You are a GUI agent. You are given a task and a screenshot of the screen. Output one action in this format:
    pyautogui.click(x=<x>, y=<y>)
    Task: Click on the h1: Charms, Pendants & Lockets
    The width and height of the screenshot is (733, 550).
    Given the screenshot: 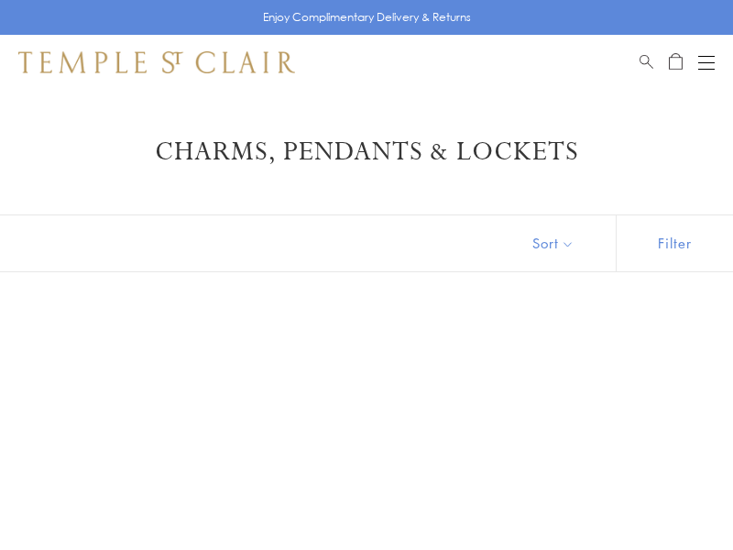 What is the action you would take?
    pyautogui.click(x=366, y=152)
    